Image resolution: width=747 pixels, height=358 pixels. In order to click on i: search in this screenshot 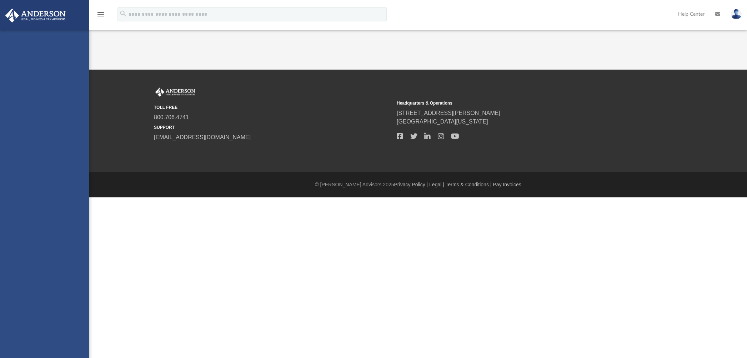, I will do `click(123, 14)`.